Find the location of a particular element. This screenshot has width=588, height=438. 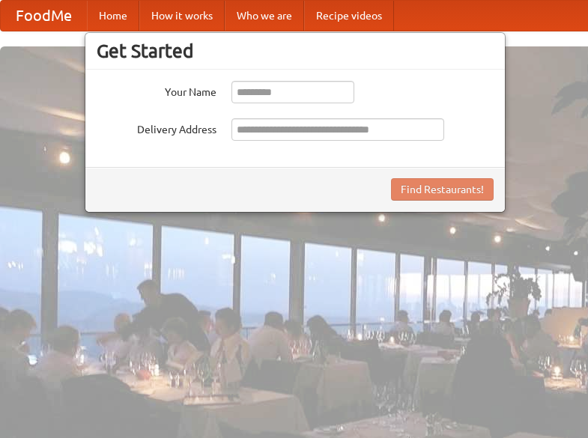

a: How it works is located at coordinates (182, 16).